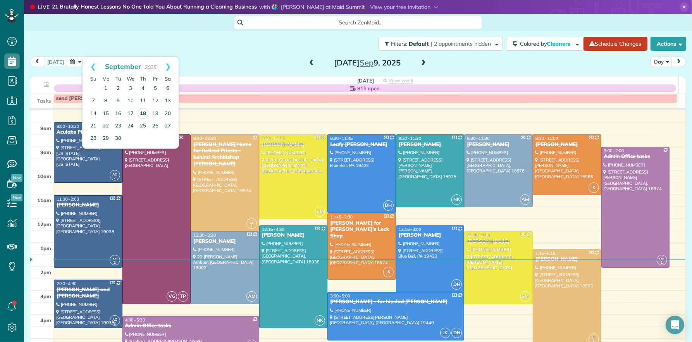 The width and height of the screenshot is (692, 342). What do you see at coordinates (168, 79) in the screenshot?
I see `span: Saturday` at bounding box center [168, 79].